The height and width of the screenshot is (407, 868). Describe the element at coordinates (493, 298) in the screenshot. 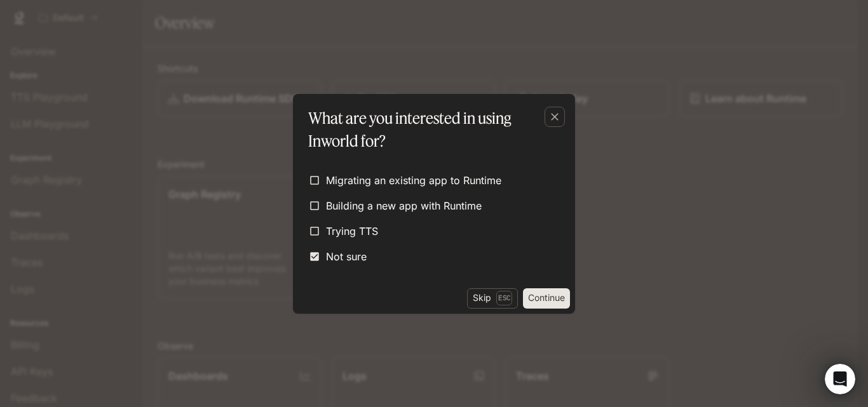

I see `button: SkipEsc` at that location.